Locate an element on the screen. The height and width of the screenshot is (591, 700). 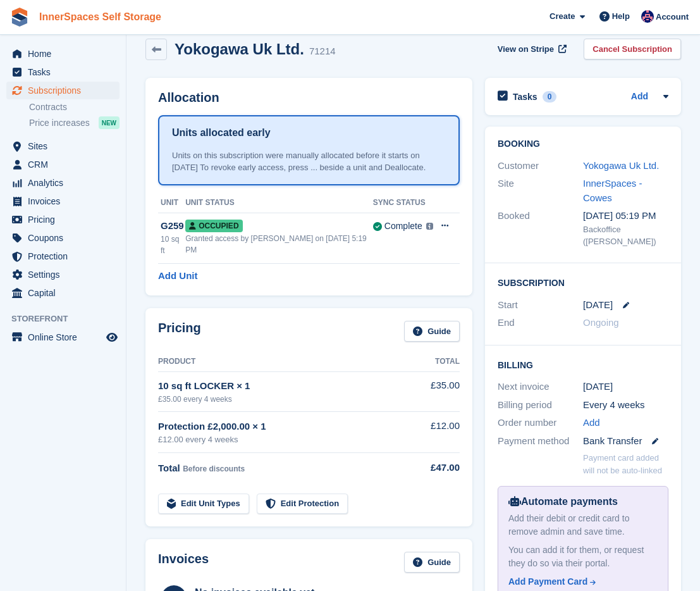
time: 2025-11-03 01:00:00 UTC is located at coordinates (597, 305).